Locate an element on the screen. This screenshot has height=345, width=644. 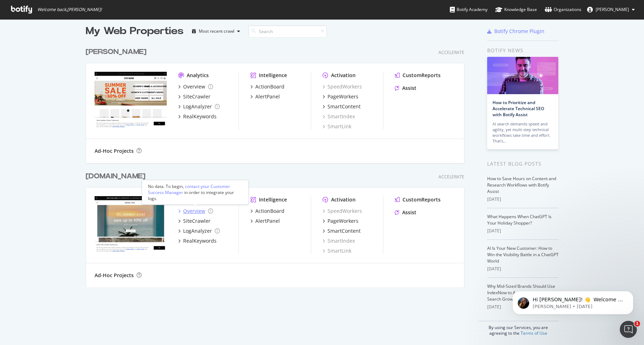
a: Why Mid-Sized Brands Should Use IndexNow to Accelerate Organic Search Growth is located at coordinates (521, 293).